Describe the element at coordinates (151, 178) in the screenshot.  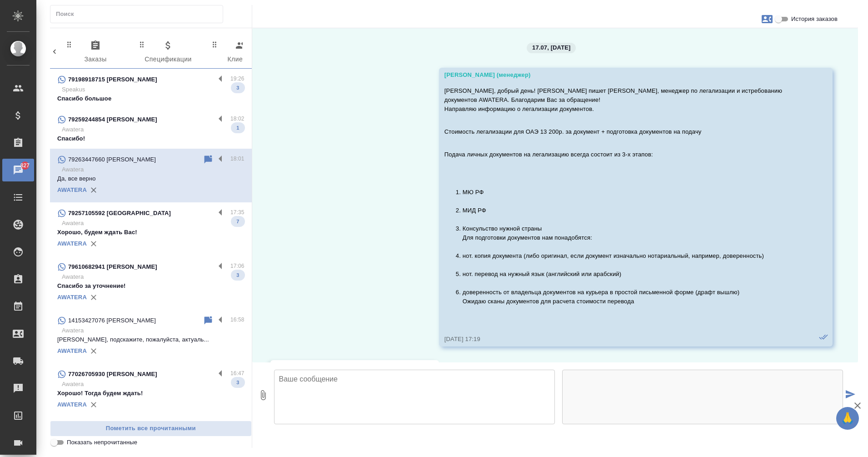
I see `p: Да, все верно` at that location.